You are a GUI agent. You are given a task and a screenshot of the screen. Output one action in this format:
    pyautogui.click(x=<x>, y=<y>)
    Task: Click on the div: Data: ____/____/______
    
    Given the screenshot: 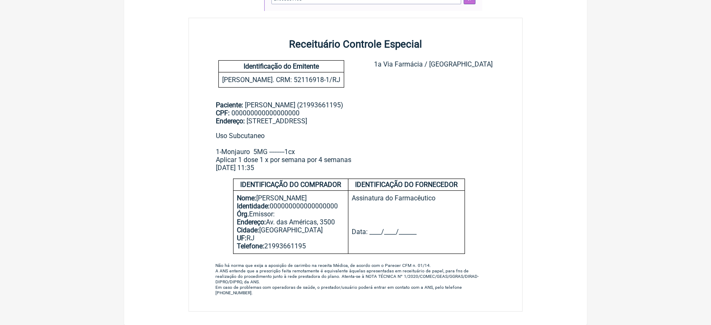 What is the action you would take?
    pyautogui.click(x=406, y=231)
    